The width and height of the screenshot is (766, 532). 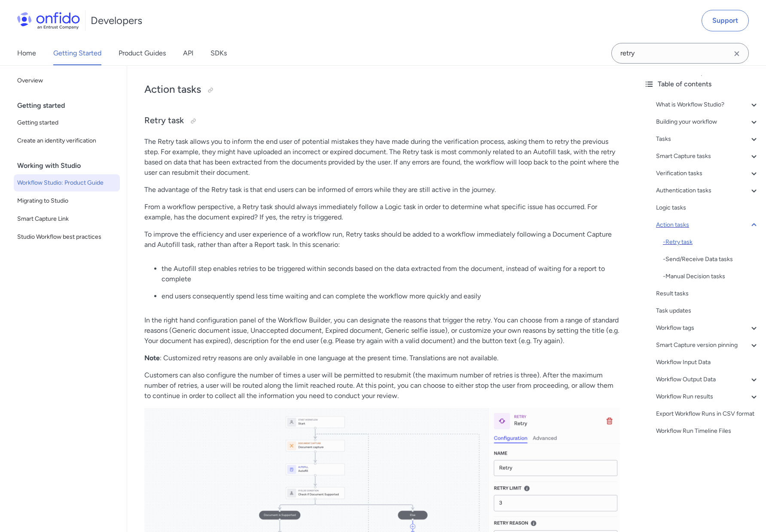 I want to click on a: What is Workflow Studio?, so click(x=708, y=105).